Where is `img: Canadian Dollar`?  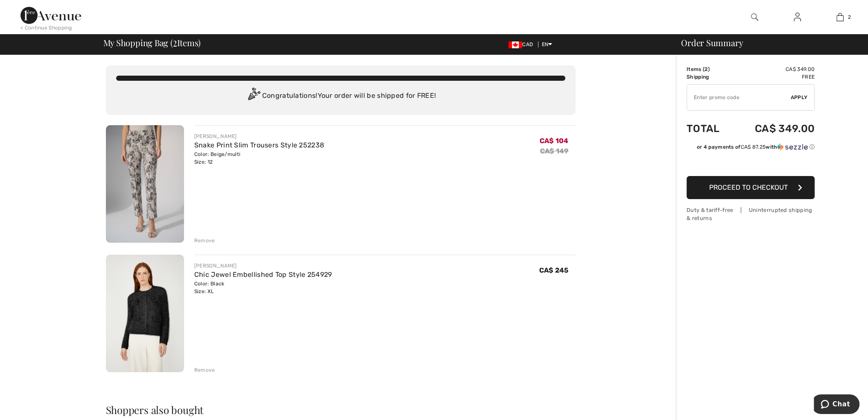
img: Canadian Dollar is located at coordinates (516, 45).